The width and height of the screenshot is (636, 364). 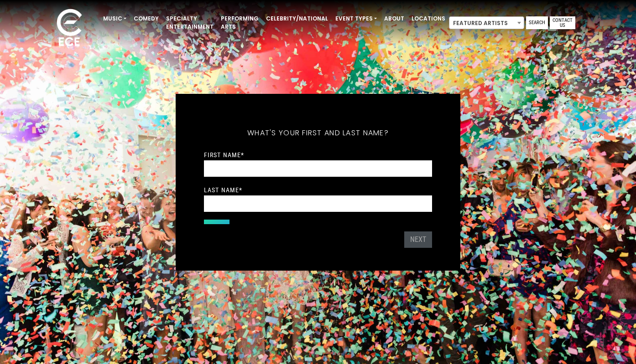 I want to click on a: Celebrity/National, so click(x=297, y=19).